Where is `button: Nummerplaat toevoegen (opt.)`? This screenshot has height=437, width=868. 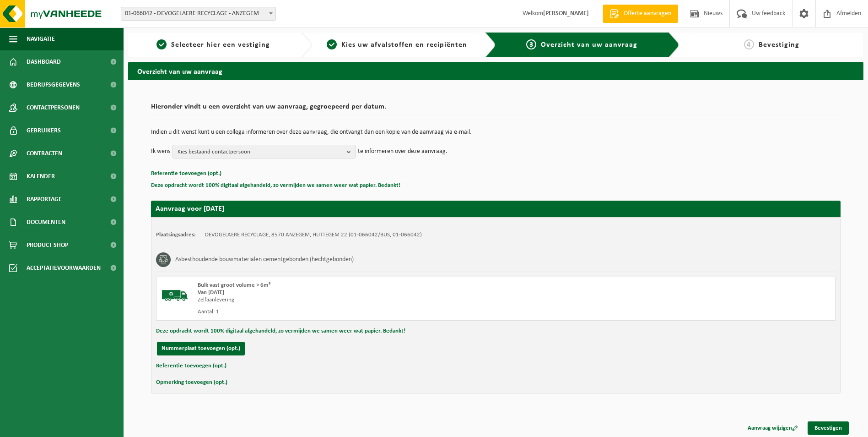 button: Nummerplaat toevoegen (opt.) is located at coordinates (201, 348).